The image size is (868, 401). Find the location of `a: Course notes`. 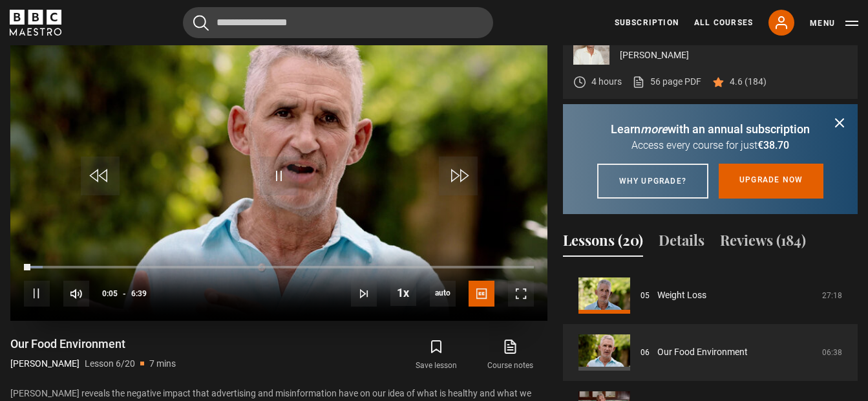

a: Course notes is located at coordinates (510, 355).